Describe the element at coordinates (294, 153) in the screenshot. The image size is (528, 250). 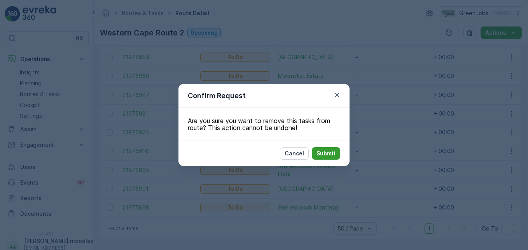
I see `button: Cancel` at that location.